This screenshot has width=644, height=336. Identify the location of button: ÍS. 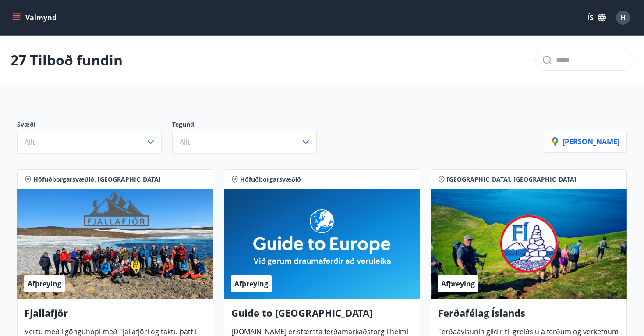
(597, 18).